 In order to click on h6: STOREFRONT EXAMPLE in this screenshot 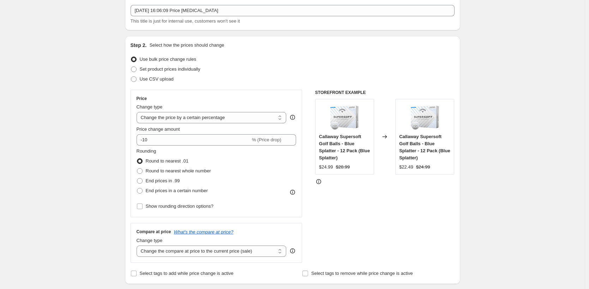, I will do `click(385, 92)`.